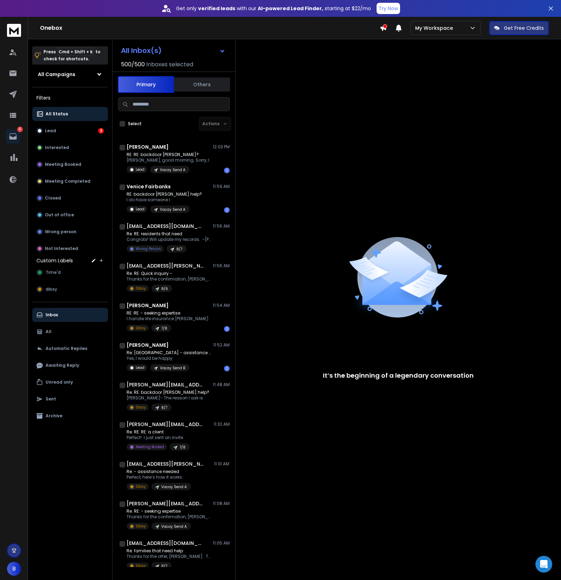  Describe the element at coordinates (168, 313) in the screenshot. I see `p: RE: RE: - seeking expertise` at that location.